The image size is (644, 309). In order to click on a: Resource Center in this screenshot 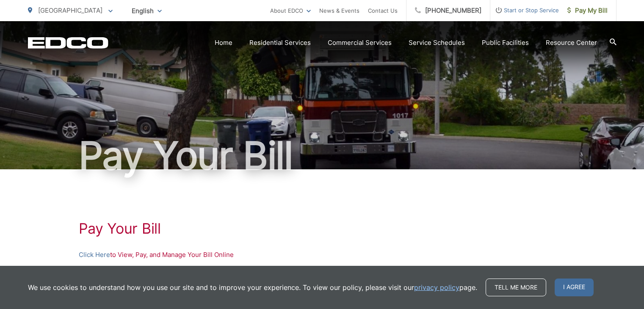, I will do `click(571, 43)`.